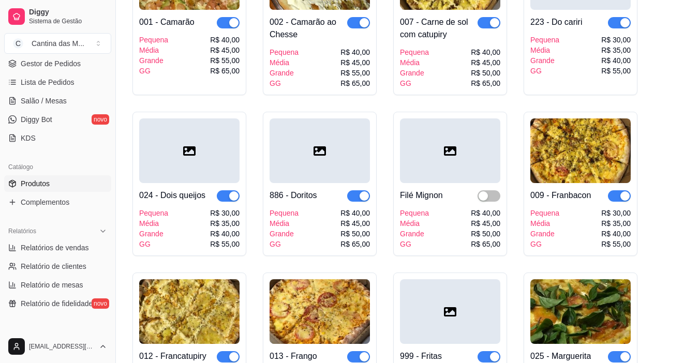 The height and width of the screenshot is (363, 699). Describe the element at coordinates (561, 357) in the screenshot. I see `div: 025 - Marguerita` at that location.